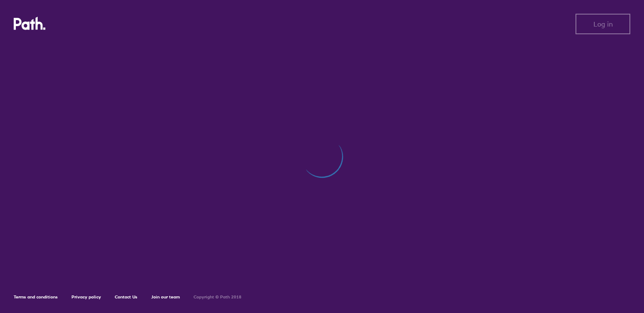 The image size is (644, 313). What do you see at coordinates (603, 24) in the screenshot?
I see `span: Log in` at bounding box center [603, 24].